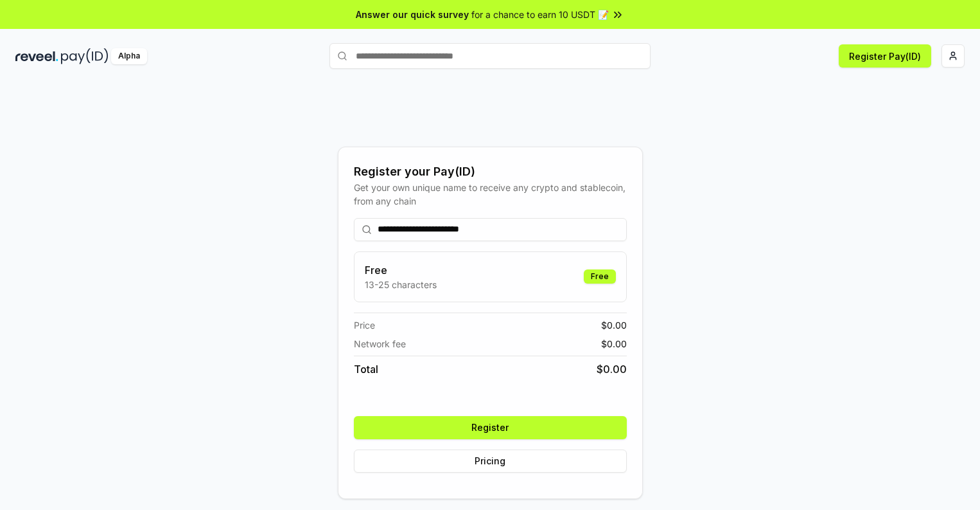  Describe the element at coordinates (886, 56) in the screenshot. I see `button: Register Pay(ID)` at that location.